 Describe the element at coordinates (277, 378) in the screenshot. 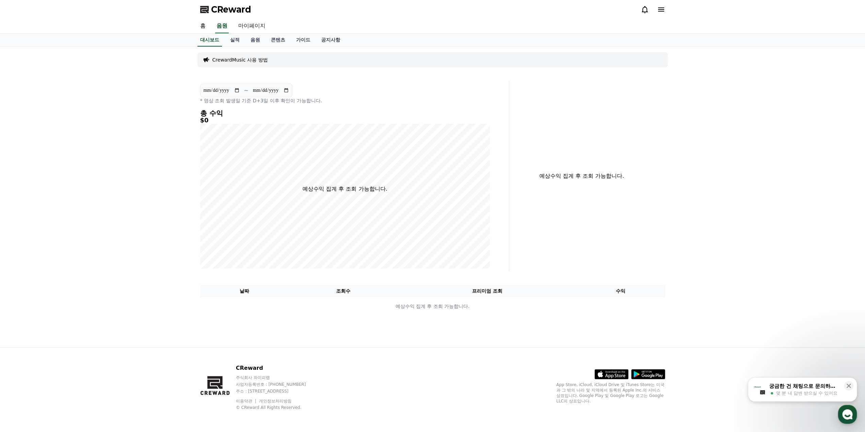

I see `p: 주식회사 와이피랩` at that location.